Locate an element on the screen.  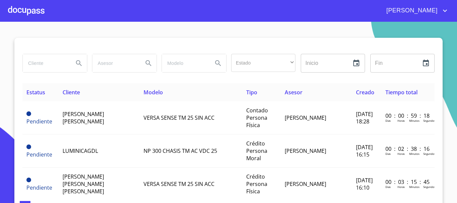
span: Tipo is located at coordinates (252, 92).